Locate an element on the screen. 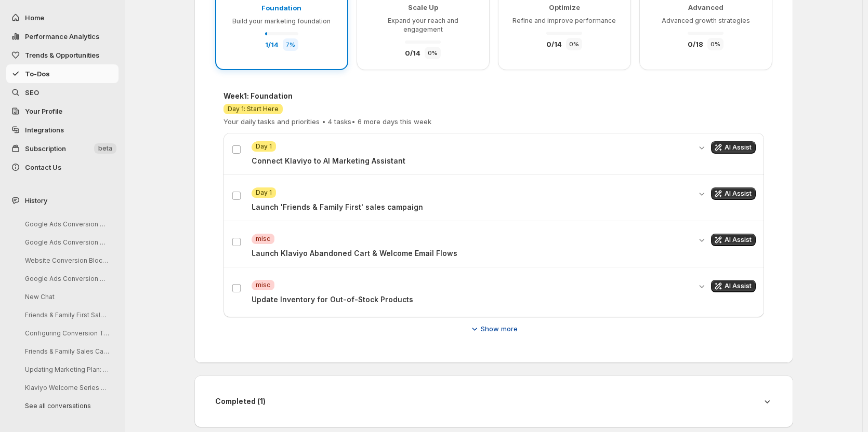  button: See all conversations is located at coordinates (66, 406).